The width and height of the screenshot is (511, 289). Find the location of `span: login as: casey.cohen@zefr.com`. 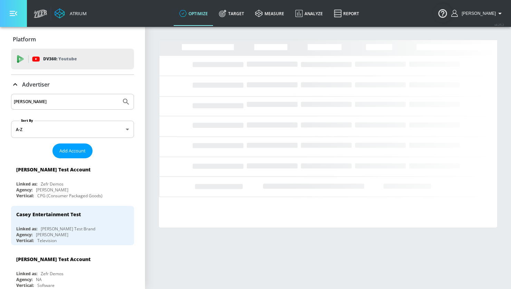

span: login as: casey.cohen@zefr.com is located at coordinates (477, 13).